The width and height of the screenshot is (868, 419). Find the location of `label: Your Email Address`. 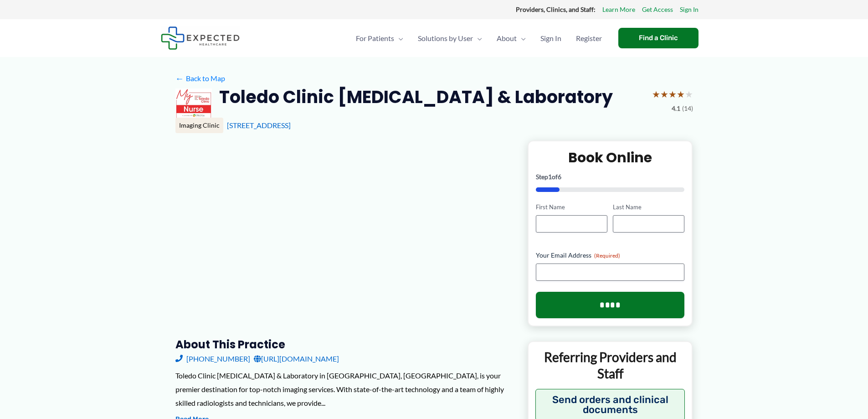

label: Your Email Address is located at coordinates (610, 255).